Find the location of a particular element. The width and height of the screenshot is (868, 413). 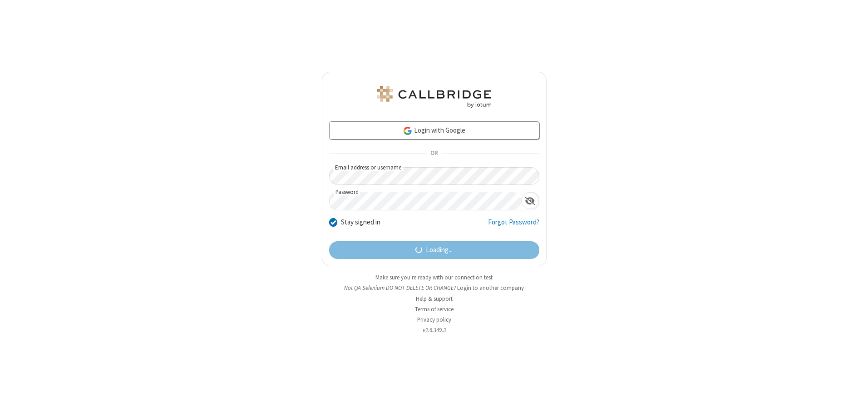

li: Not QA Selenium DO NOT DELETE OR CHANGE? is located at coordinates (434, 287).